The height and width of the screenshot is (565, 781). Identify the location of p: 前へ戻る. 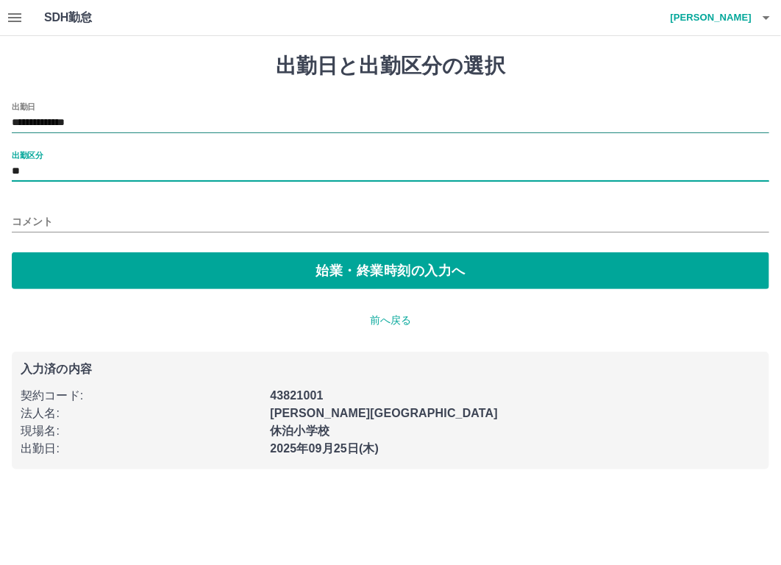
(391, 320).